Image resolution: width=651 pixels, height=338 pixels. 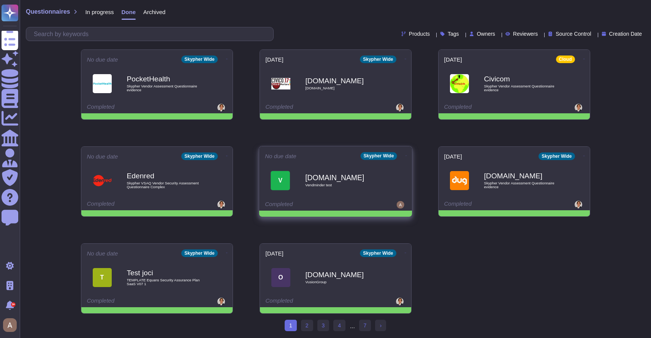 What do you see at coordinates (626, 34) in the screenshot?
I see `span: Creation Date` at bounding box center [626, 34].